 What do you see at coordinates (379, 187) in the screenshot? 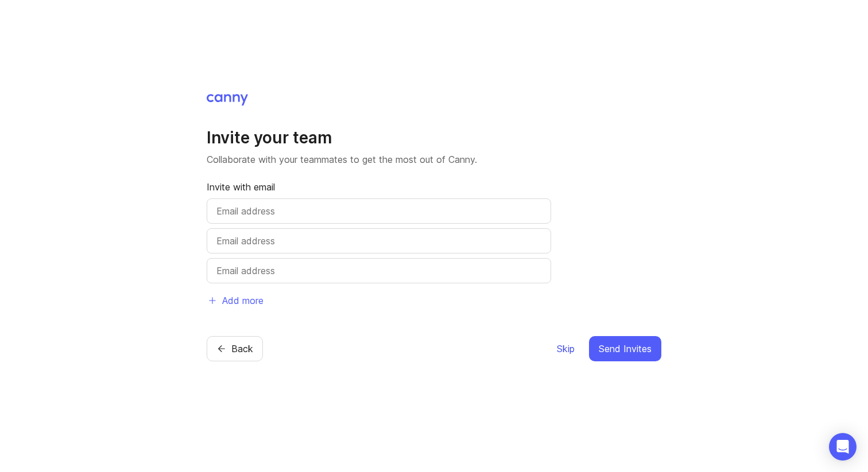
I see `p: Invite with email` at bounding box center [379, 187].